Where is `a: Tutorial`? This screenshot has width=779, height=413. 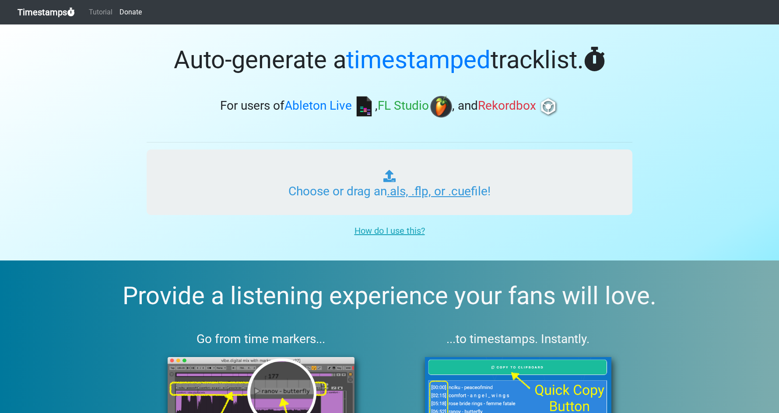
a: Tutorial is located at coordinates (101, 12).